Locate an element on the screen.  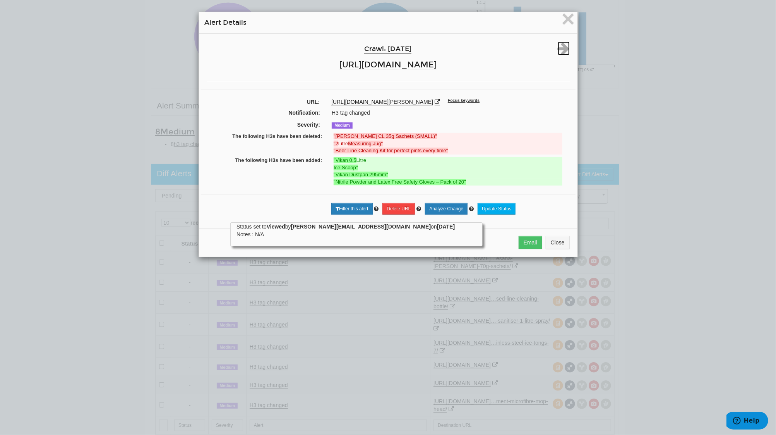
h4: Alert Details is located at coordinates (388, 22).